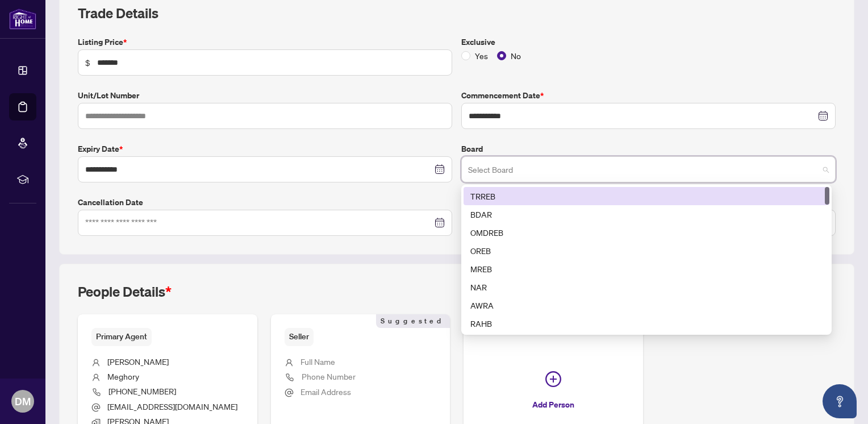  Describe the element at coordinates (457, 13) in the screenshot. I see `h2: Trade Details` at that location.